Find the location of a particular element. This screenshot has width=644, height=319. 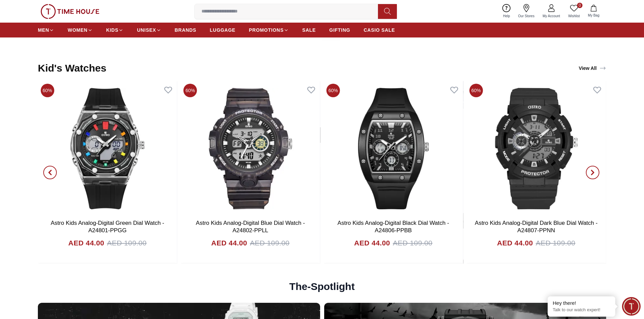

span: Wishlist is located at coordinates (574, 16).